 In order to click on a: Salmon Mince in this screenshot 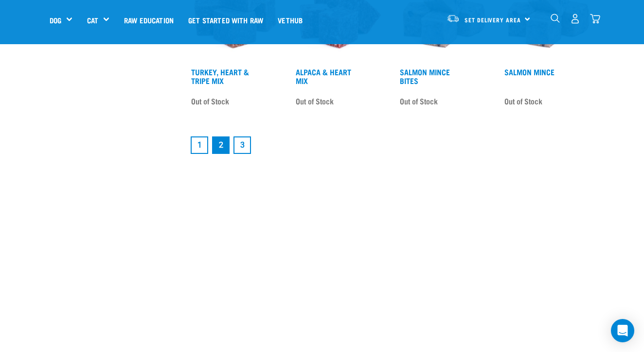, I will do `click(529, 72)`.